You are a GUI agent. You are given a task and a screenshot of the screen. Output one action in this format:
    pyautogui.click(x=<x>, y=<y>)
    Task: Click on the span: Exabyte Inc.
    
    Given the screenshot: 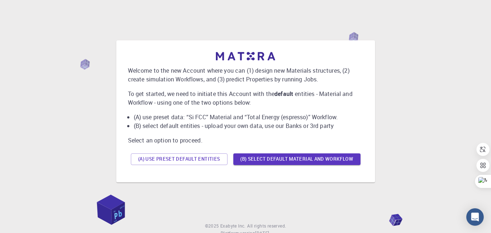 What is the action you would take?
    pyautogui.click(x=233, y=226)
    